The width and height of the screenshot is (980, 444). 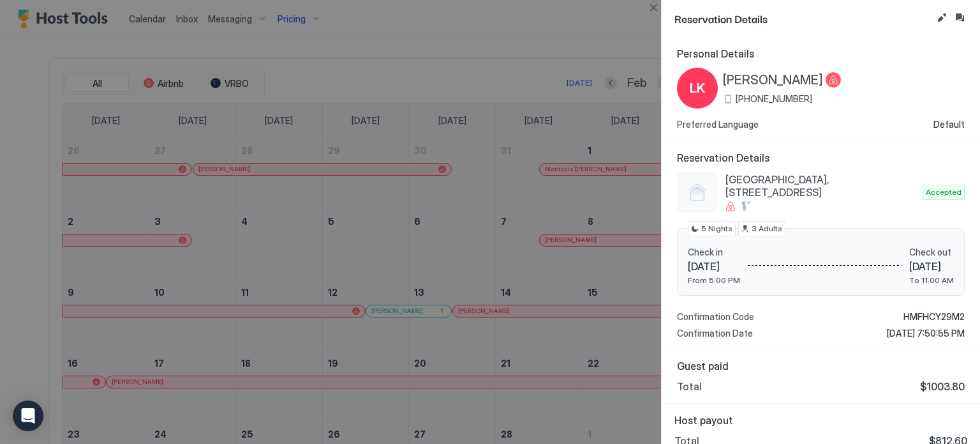 What do you see at coordinates (716, 229) in the screenshot?
I see `span: 5 Nights` at bounding box center [716, 229].